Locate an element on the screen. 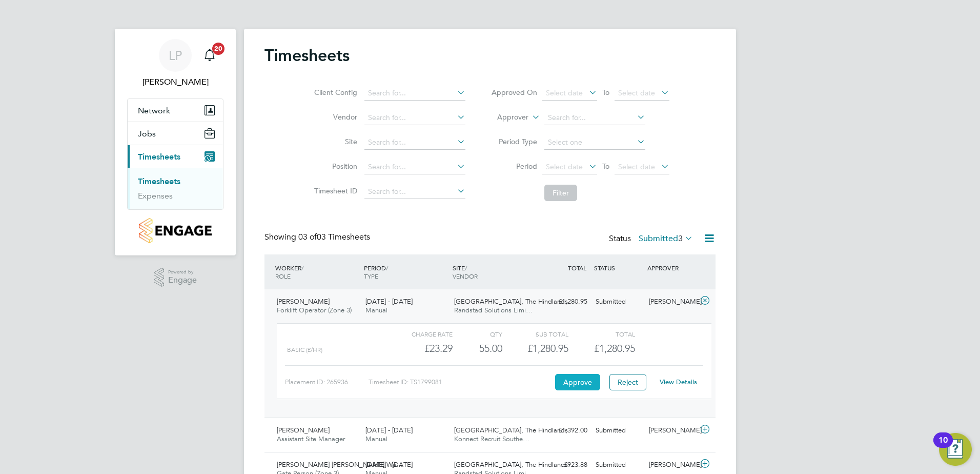 This screenshot has height=474, width=980. div: Placement ID: 265936 is located at coordinates (326, 382).